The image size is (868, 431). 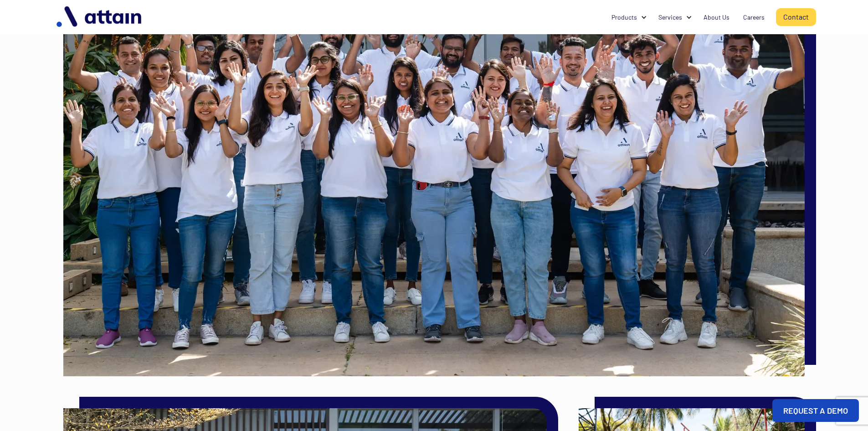 What do you see at coordinates (754, 18) in the screenshot?
I see `a: Careers` at bounding box center [754, 18].